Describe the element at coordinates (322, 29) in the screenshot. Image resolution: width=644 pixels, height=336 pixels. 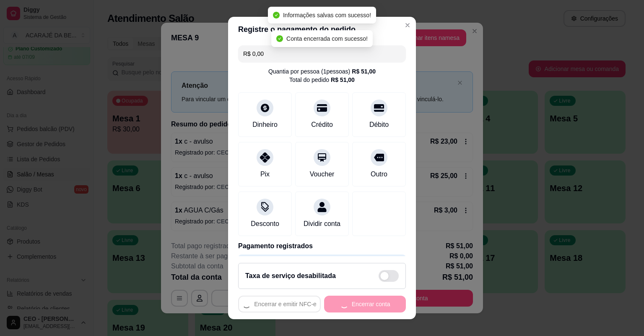
I see `header: Registre o pagamento do pedido` at that location.